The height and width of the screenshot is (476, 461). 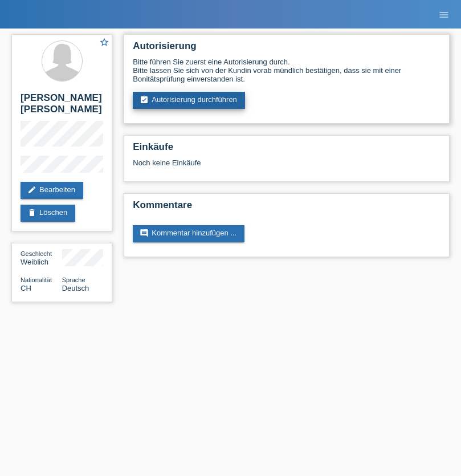 I want to click on span: Deutsch, so click(x=76, y=288).